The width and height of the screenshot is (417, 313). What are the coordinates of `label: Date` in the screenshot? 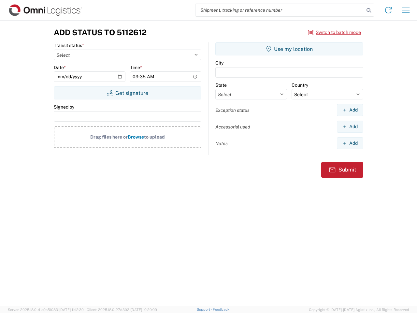 It's located at (60, 67).